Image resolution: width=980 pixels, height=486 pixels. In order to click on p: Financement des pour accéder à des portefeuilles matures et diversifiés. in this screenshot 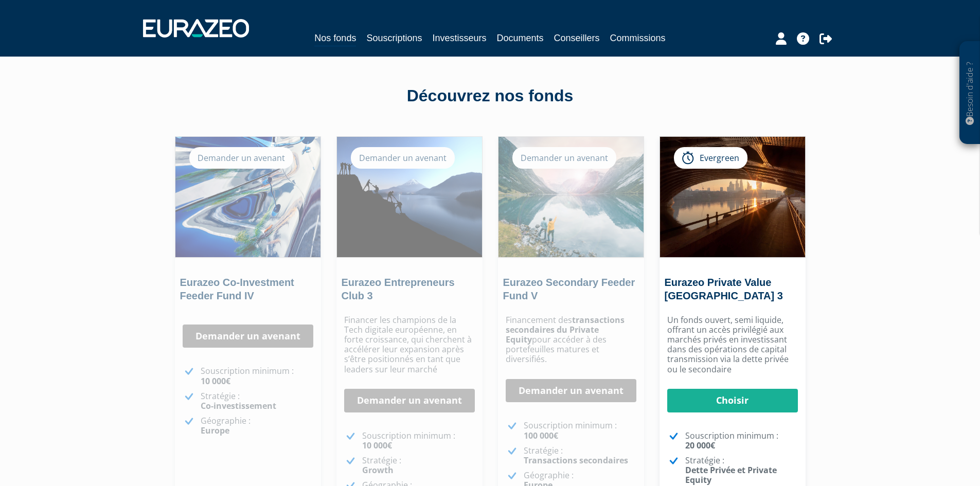, I will do `click(571, 340)`.